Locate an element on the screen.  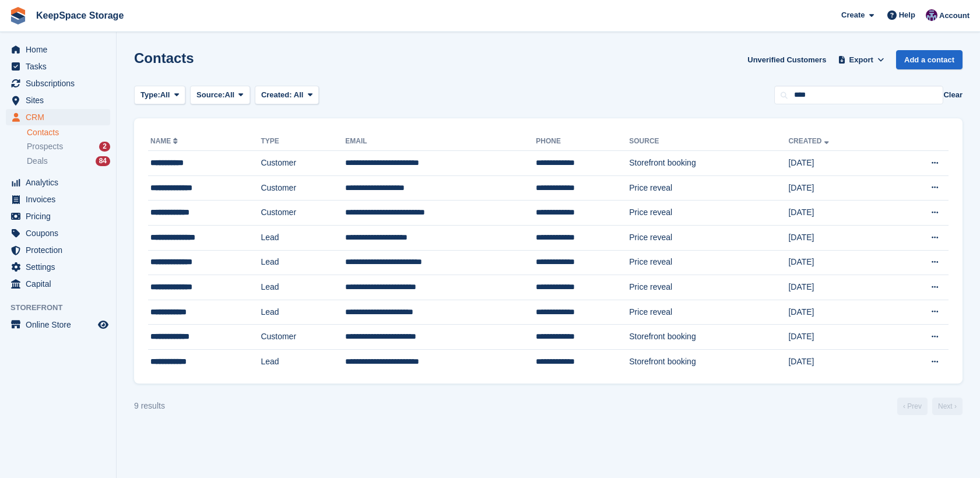
h1: Contacts is located at coordinates (164, 58).